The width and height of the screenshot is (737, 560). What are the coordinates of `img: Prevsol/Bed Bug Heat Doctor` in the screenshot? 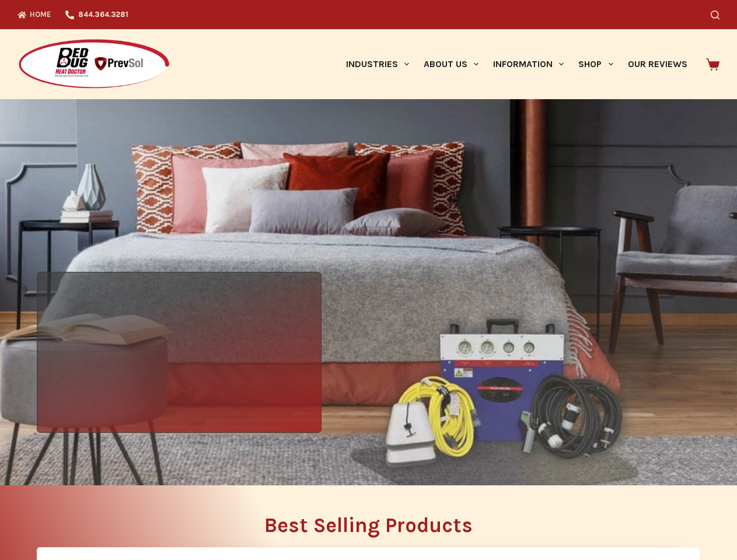 It's located at (94, 64).